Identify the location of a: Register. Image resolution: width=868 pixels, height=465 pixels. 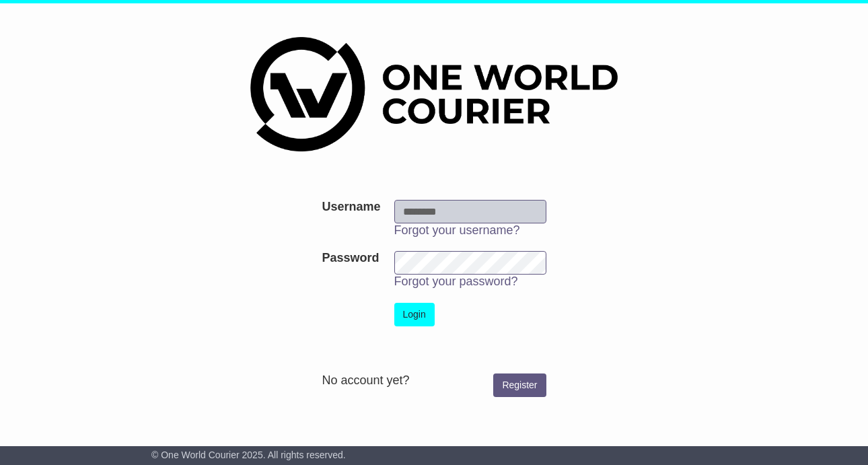
(519, 385).